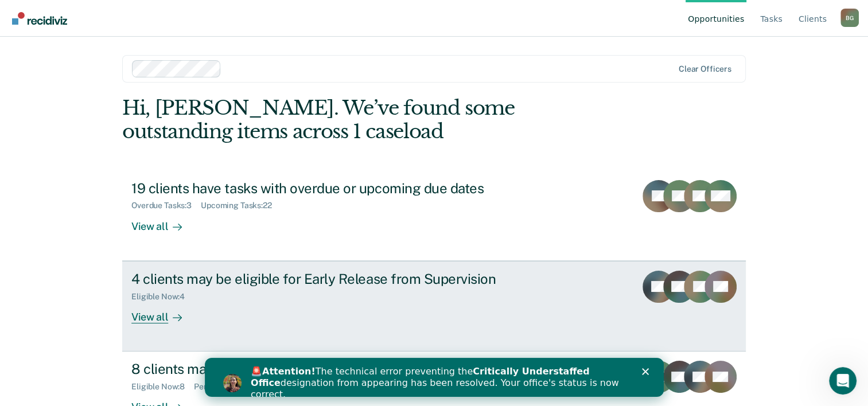 This screenshot has height=406, width=868. I want to click on div: Clear officers, so click(705, 69).